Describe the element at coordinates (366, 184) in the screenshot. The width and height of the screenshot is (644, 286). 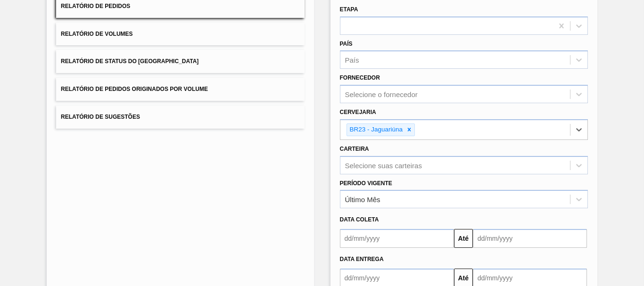
I see `label: Período Vigente` at that location.